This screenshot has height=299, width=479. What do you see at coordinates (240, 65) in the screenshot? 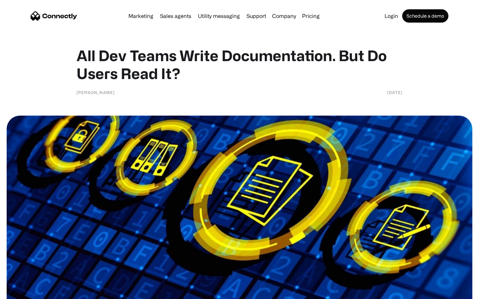
I see `h1: All Dev Teams Write Documentation. But Do Users Read It?` at bounding box center [240, 65].